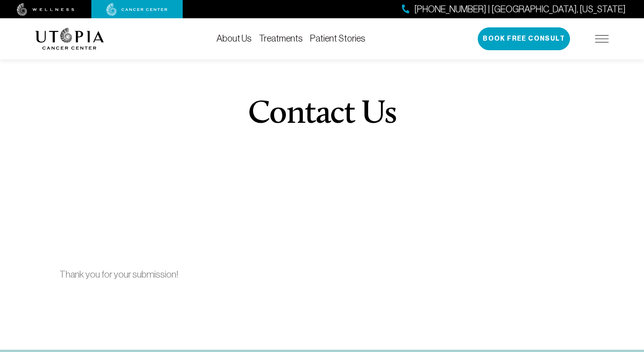 The width and height of the screenshot is (644, 352). Describe the element at coordinates (524, 39) in the screenshot. I see `button: Book Free Consult` at that location.